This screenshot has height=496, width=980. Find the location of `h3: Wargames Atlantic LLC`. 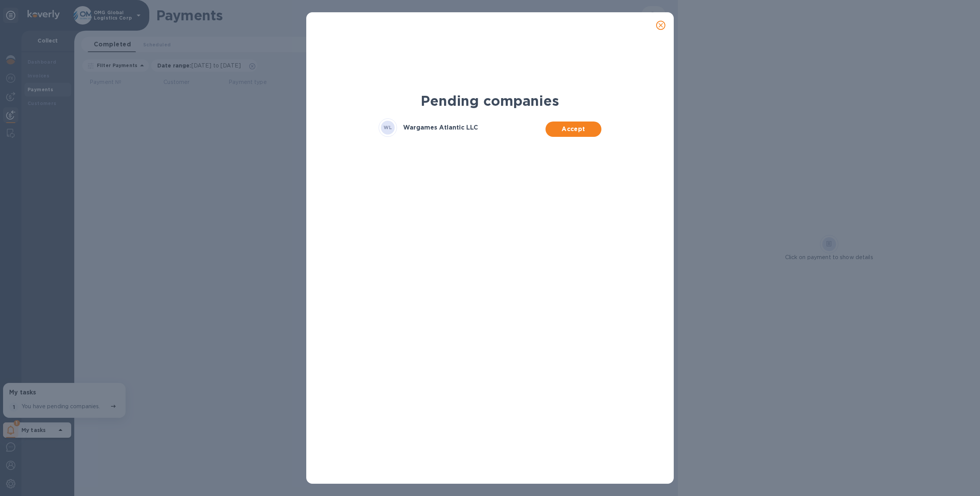

h3: Wargames Atlantic LLC is located at coordinates (440, 128).